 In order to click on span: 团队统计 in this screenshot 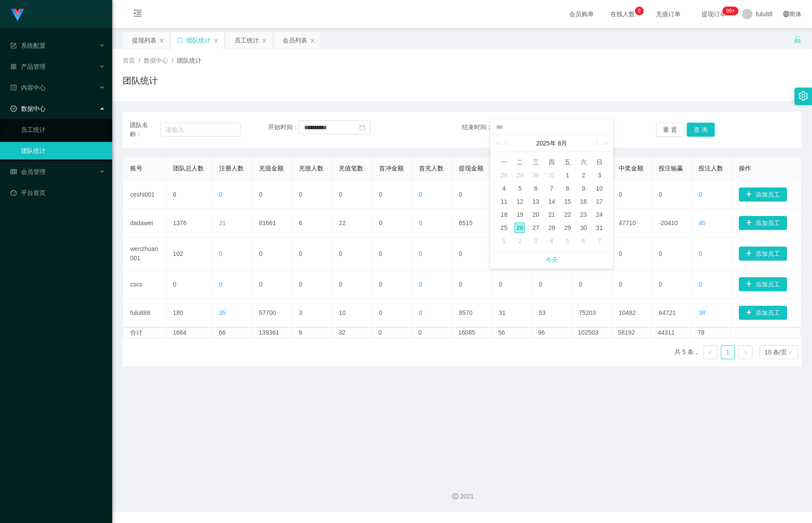, I will do `click(189, 60)`.